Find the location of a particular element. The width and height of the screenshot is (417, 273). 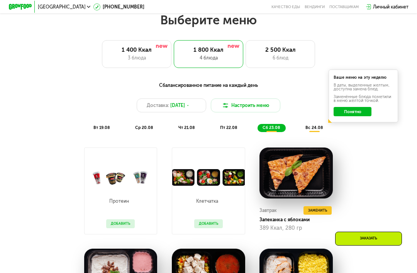

div: Заказать is located at coordinates (369, 239).